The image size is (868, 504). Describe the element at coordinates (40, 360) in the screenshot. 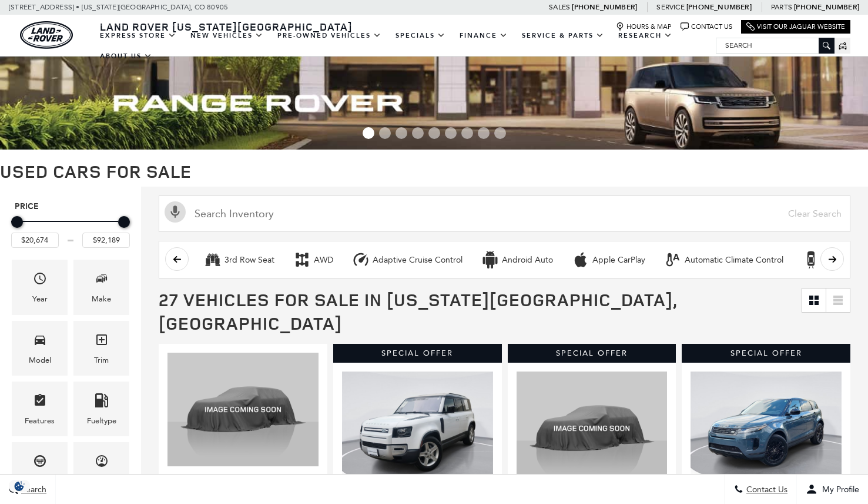

I see `div: Model` at that location.